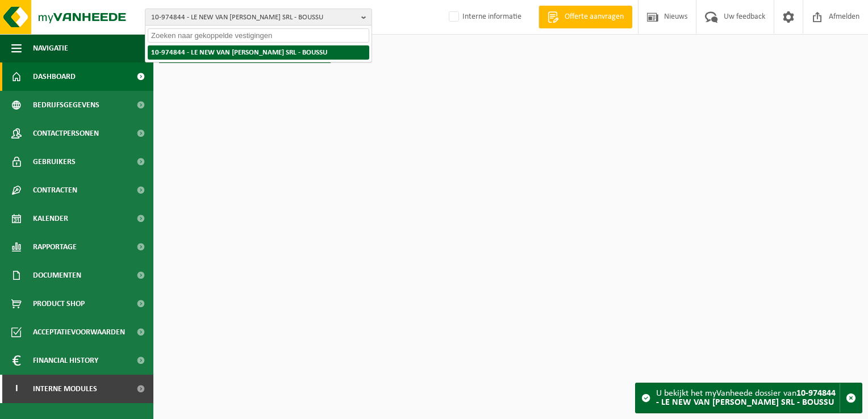 The height and width of the screenshot is (419, 868). I want to click on span: Navigatie, so click(50, 48).